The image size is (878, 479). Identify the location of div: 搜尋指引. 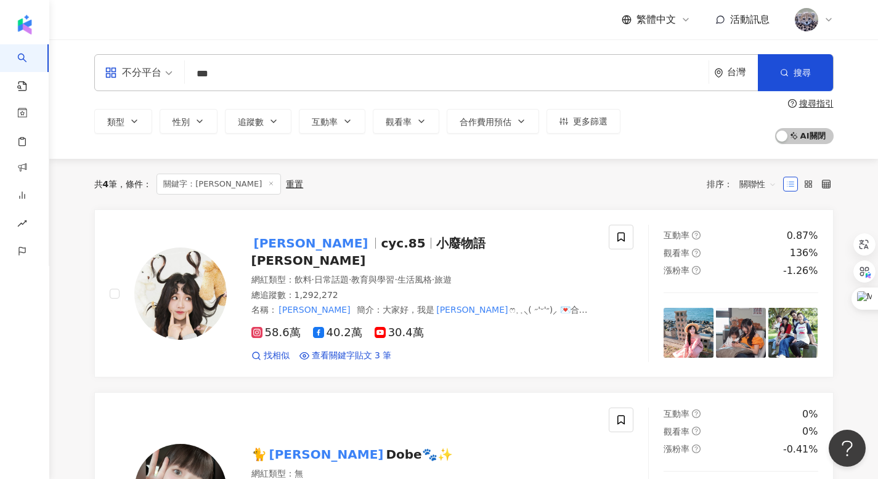
(816, 103).